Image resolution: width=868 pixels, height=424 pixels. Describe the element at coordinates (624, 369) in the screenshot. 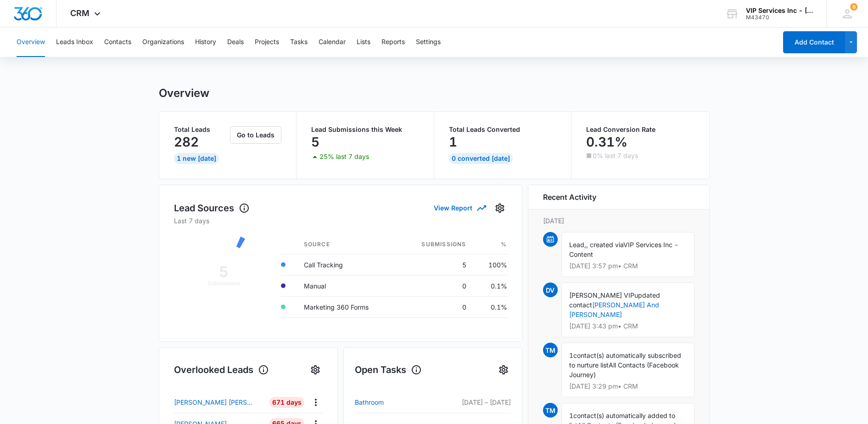

I see `span: All Contacts (Facebook Journey)` at that location.